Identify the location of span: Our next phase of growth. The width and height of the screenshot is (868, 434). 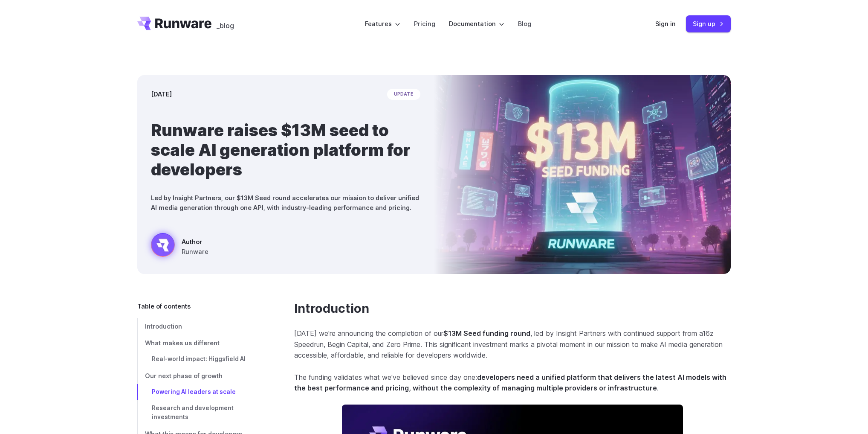
(184, 375).